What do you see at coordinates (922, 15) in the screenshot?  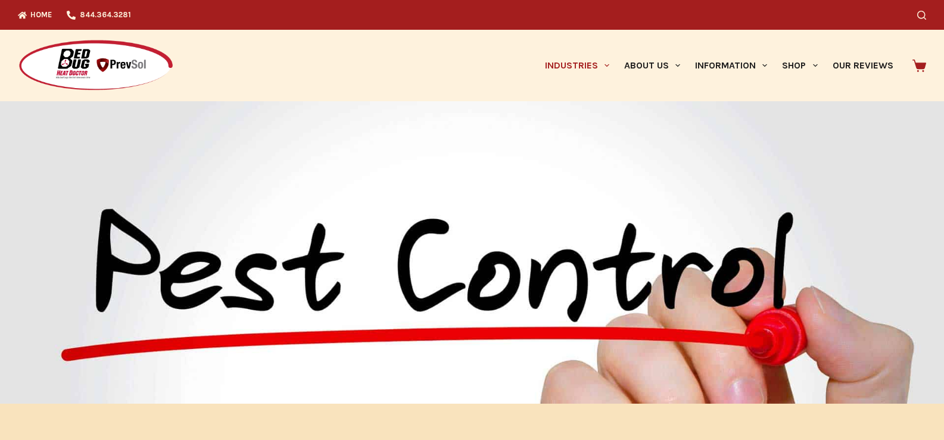 I see `button: Search` at bounding box center [922, 15].